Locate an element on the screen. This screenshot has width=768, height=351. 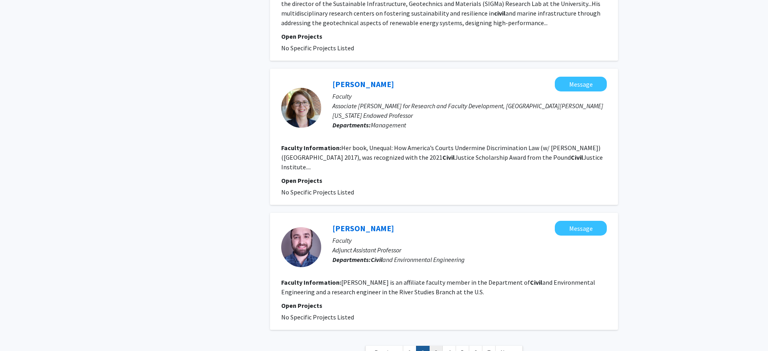
p: Adjunct Assistant Professor is located at coordinates (469, 250).